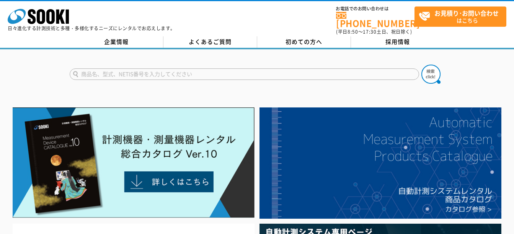 This screenshot has width=514, height=234. I want to click on strong: お見積り･お問い合わせ, so click(466, 13).